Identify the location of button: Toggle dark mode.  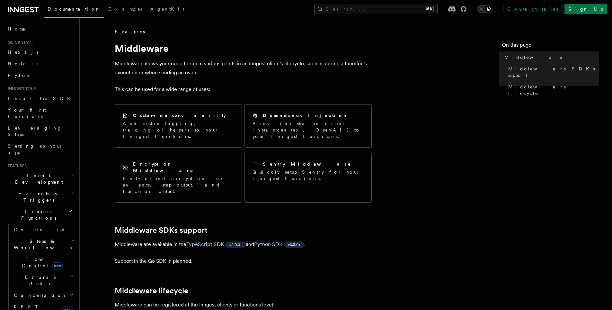
(485, 9).